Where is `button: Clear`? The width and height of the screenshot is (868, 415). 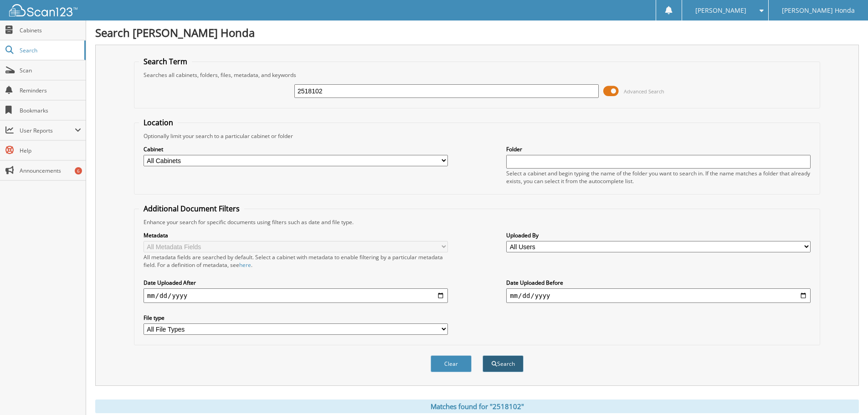
button: Clear is located at coordinates (451, 363).